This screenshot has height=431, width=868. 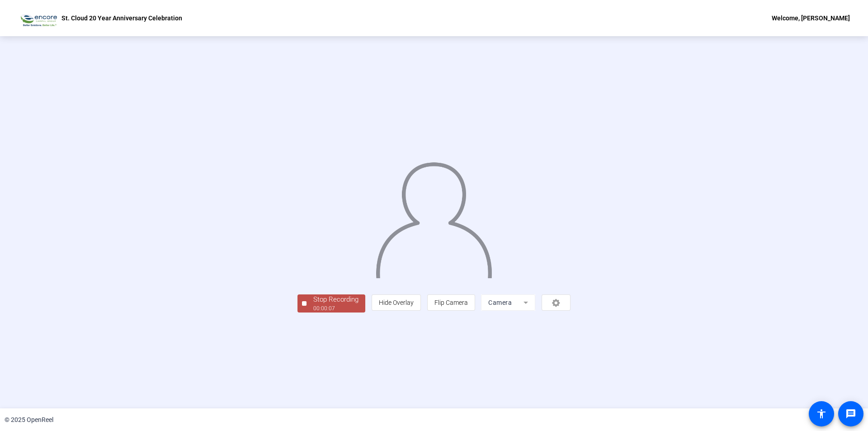 What do you see at coordinates (29, 420) in the screenshot?
I see `div: © 2025 OpenReel` at bounding box center [29, 420].